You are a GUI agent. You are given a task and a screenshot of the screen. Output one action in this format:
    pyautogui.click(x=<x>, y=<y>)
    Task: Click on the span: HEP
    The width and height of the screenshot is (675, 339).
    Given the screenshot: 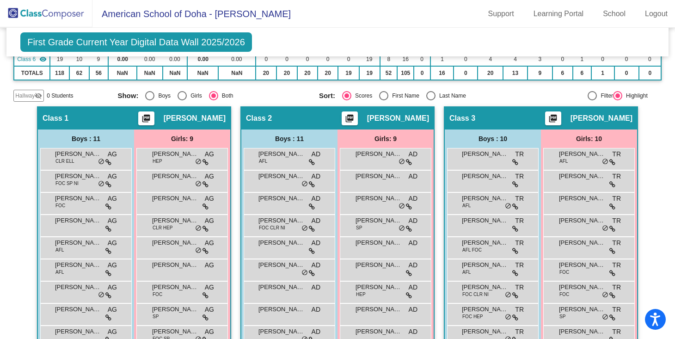 What is the action you would take?
    pyautogui.click(x=157, y=161)
    